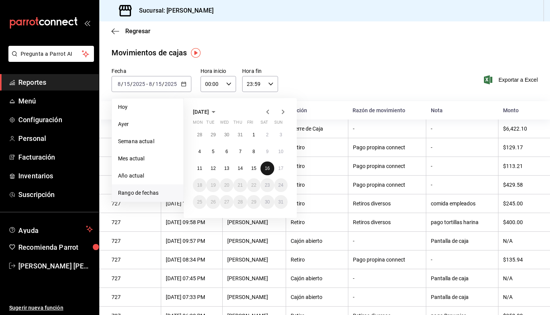 This screenshot has width=550, height=315. What do you see at coordinates (267, 185) in the screenshot?
I see `abbr: August 23, 2025` at bounding box center [267, 185].